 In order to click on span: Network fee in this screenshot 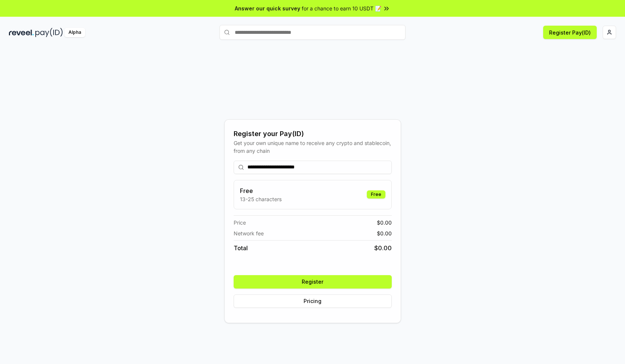, I will do `click(249, 233)`.